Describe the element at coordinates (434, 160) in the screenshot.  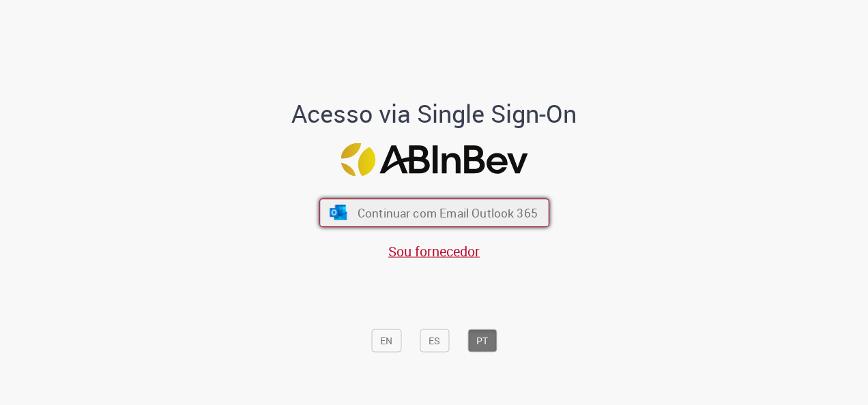
I see `img: Logo ABInBev` at that location.